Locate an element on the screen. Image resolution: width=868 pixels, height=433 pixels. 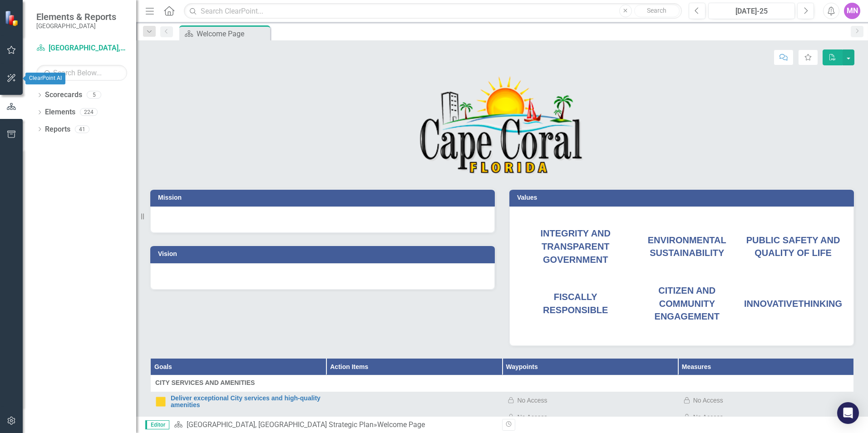
img: In Progress or Needs Work is located at coordinates (161, 402).